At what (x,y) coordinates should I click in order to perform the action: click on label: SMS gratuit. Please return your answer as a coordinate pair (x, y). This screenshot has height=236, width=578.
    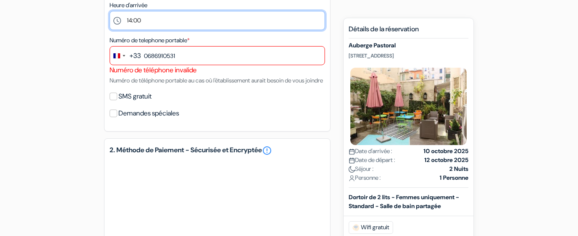
    Looking at the image, I should click on (135, 96).